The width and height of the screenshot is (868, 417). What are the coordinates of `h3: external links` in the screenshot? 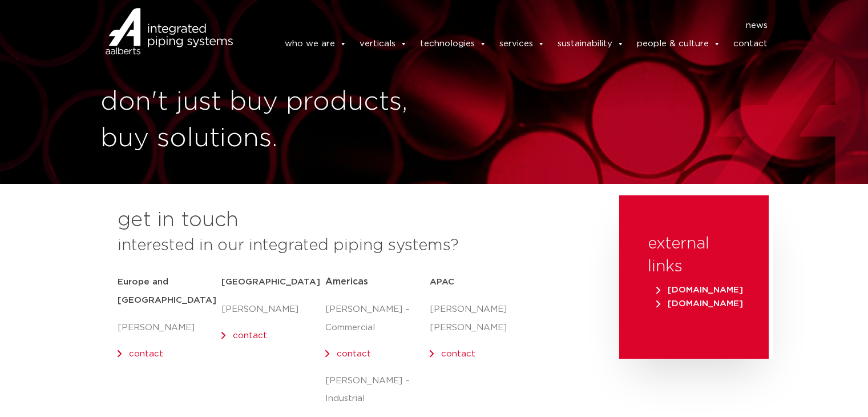 It's located at (694, 255).